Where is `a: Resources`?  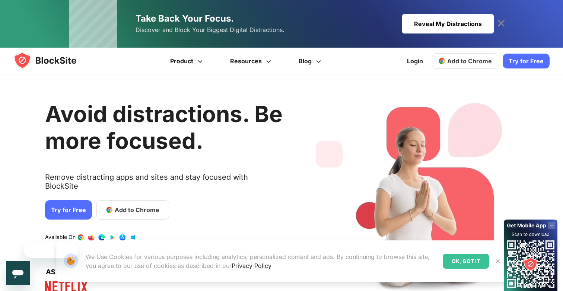
a: Resources is located at coordinates (252, 61).